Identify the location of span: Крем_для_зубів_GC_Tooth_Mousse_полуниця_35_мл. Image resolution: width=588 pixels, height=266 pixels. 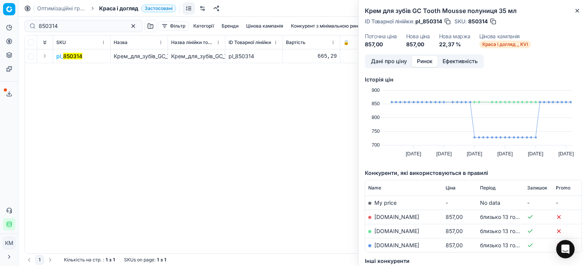
(181, 56).